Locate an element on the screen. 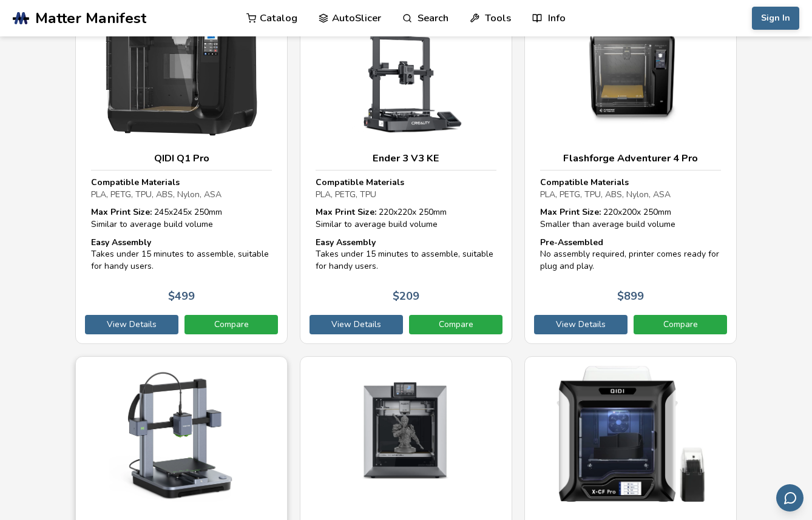 This screenshot has width=812, height=520. h3: QIDI Q1 Pro is located at coordinates (181, 158).